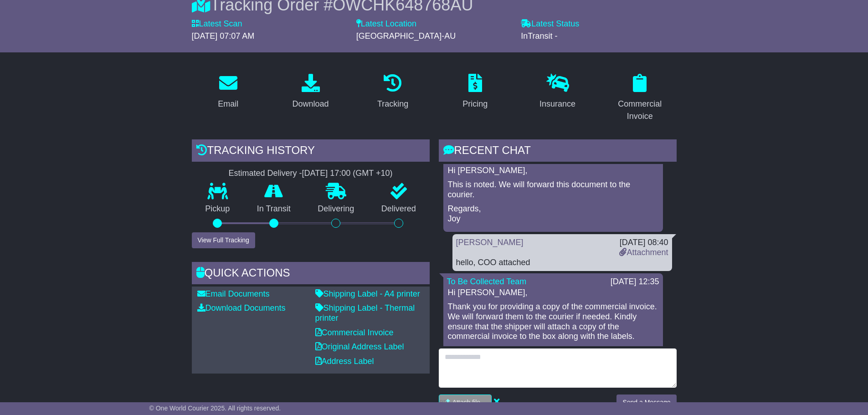 This screenshot has height=415, width=868. What do you see at coordinates (475, 104) in the screenshot?
I see `div: Pricing` at bounding box center [475, 104].